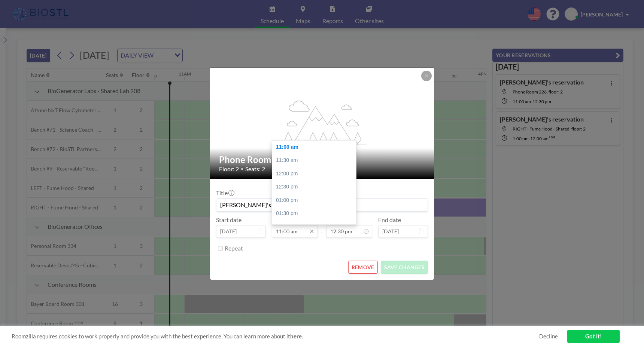 This screenshot has width=644, height=347. What do you see at coordinates (316, 213) in the screenshot?
I see `div: 01:30 pm` at bounding box center [316, 213].